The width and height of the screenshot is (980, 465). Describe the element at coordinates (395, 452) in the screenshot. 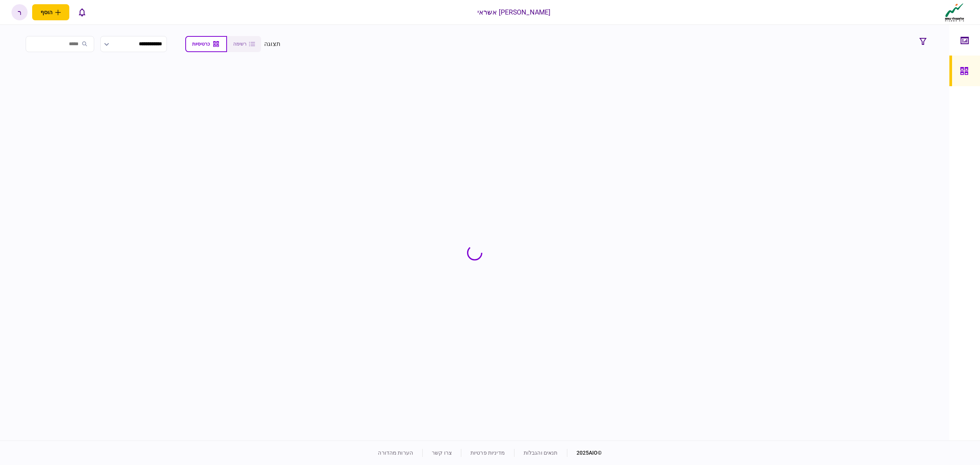

I see `a: הערות מהדורה` at that location.